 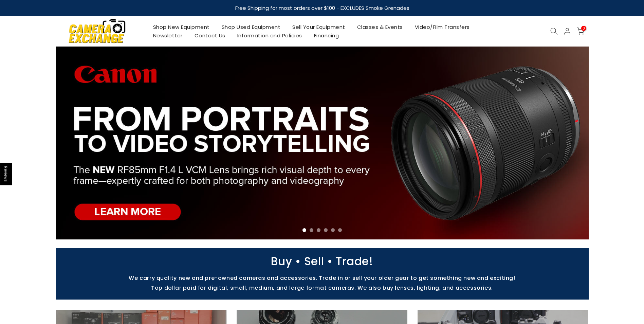 What do you see at coordinates (304, 230) in the screenshot?
I see `li: Page dot 1` at bounding box center [304, 230].